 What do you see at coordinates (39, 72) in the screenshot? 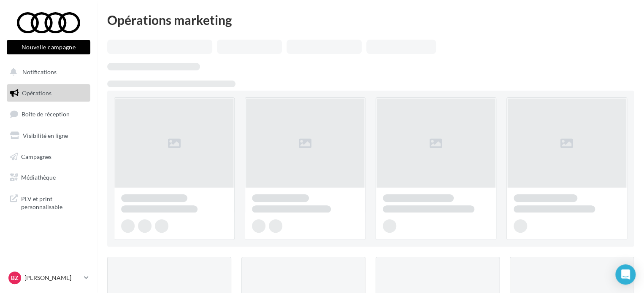
I see `span: Notifications` at bounding box center [39, 72].